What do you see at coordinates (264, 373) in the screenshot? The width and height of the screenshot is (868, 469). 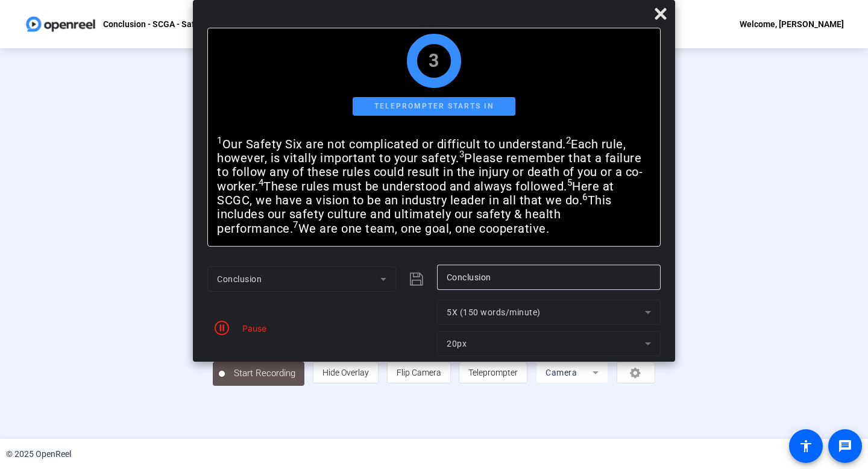 I see `span: Start Recording` at bounding box center [264, 373].